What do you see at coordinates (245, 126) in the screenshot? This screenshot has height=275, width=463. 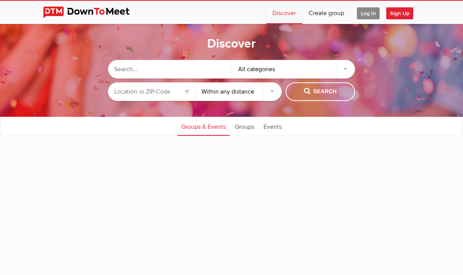 I see `a: Groups` at bounding box center [245, 126].